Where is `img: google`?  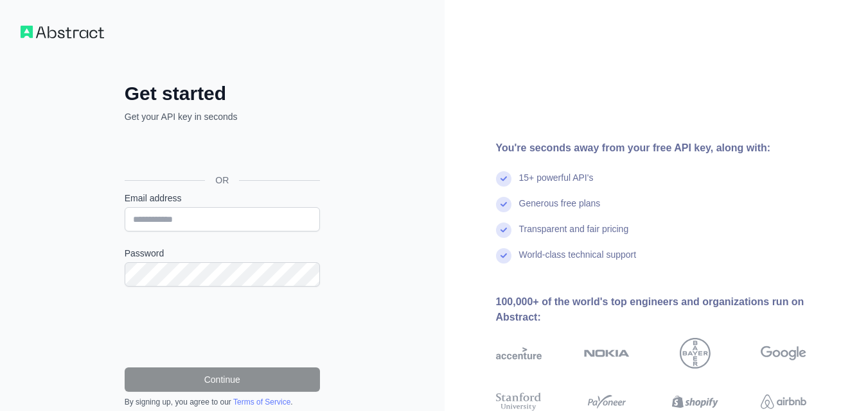 img: google is located at coordinates (782, 354).